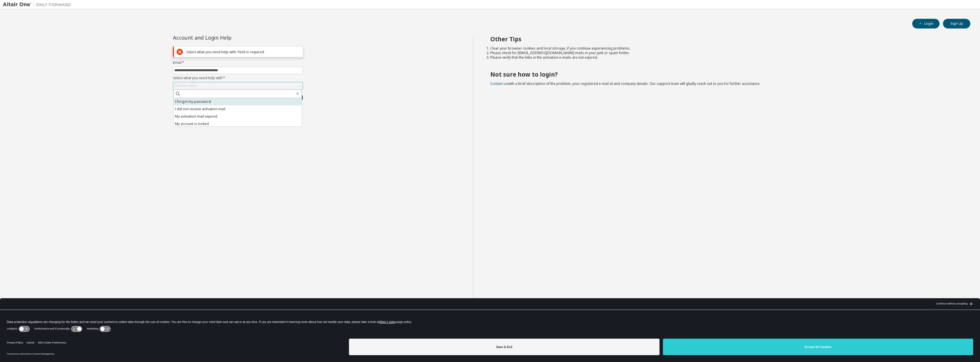  I want to click on div: Select what you need help with: Field is required, so click(244, 52).